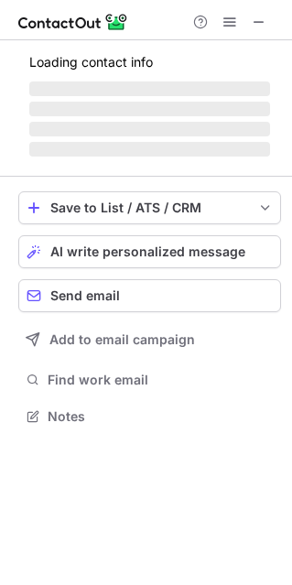 The height and width of the screenshot is (585, 292). Describe the element at coordinates (149, 380) in the screenshot. I see `button: Find work email` at that location.